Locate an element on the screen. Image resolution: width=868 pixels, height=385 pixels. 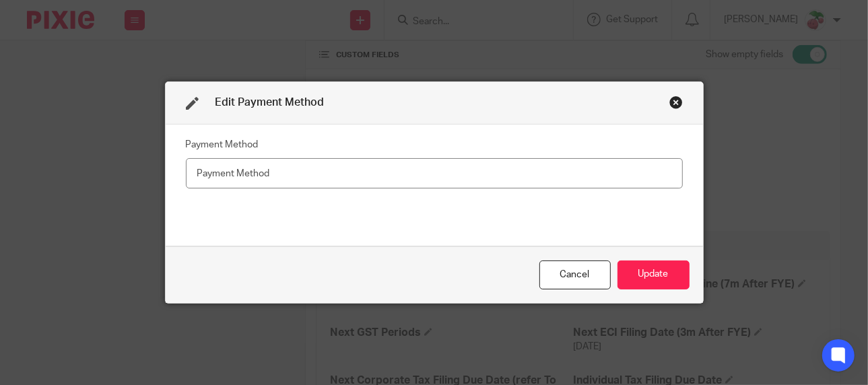
label: Payment Method is located at coordinates (222, 145).